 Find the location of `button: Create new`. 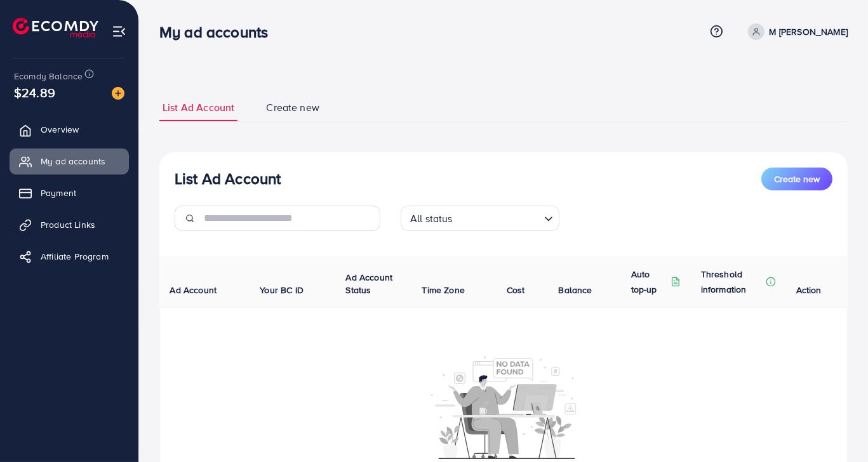

button: Create new is located at coordinates (797, 179).